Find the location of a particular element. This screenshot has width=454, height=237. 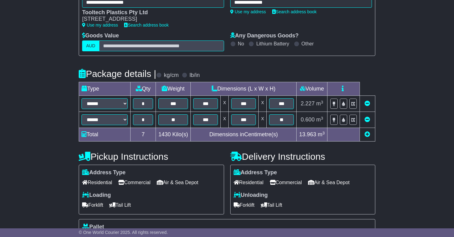

td: Kilo(s) is located at coordinates (173, 134).